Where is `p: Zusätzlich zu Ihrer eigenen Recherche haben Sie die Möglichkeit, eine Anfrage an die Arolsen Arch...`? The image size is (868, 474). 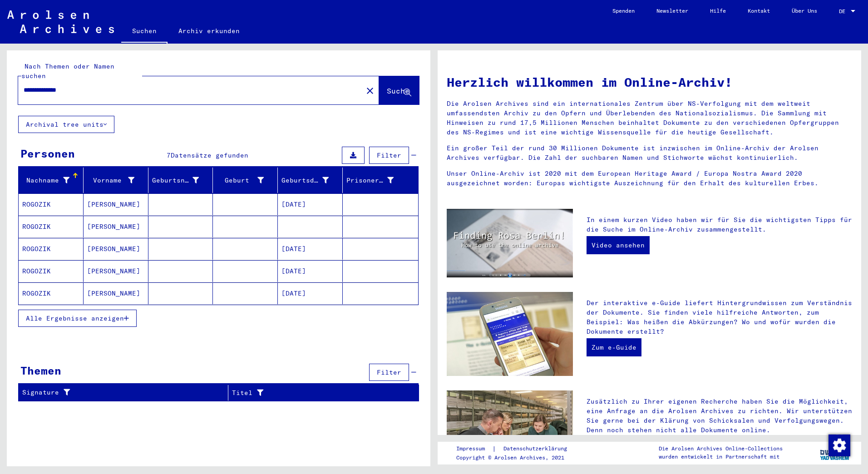 p: Zusätzlich zu Ihrer eigenen Recherche haben Sie die Möglichkeit, eine Anfrage an die Arolsen Arch... is located at coordinates (719, 417).